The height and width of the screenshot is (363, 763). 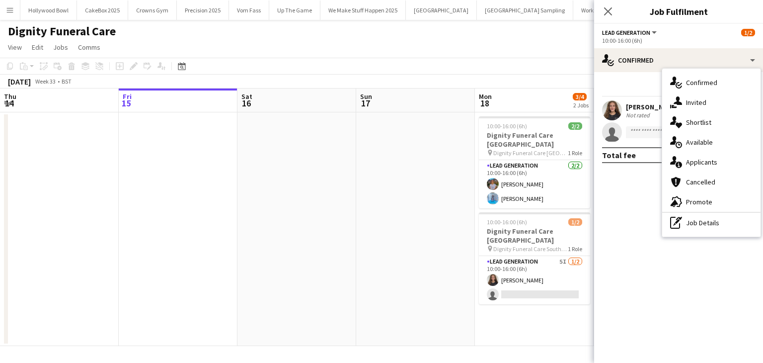 I want to click on span: 16, so click(x=246, y=103).